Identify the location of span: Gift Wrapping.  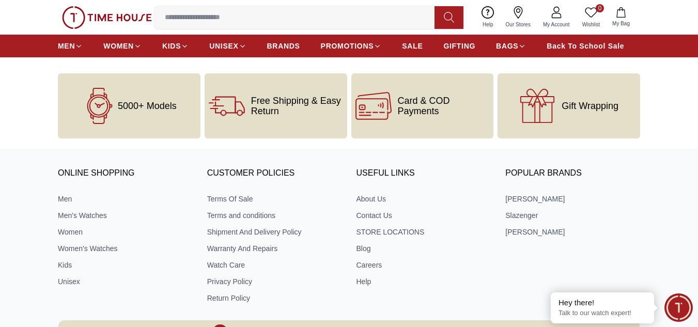
(590, 106).